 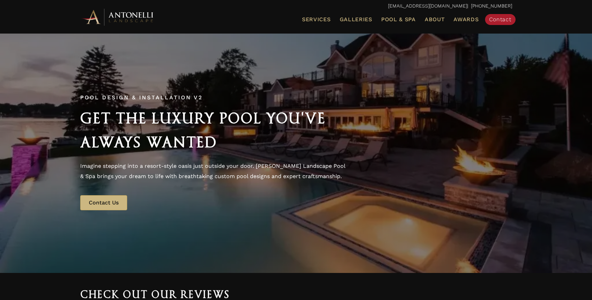 What do you see at coordinates (316, 20) in the screenshot?
I see `a: Services` at bounding box center [316, 20].